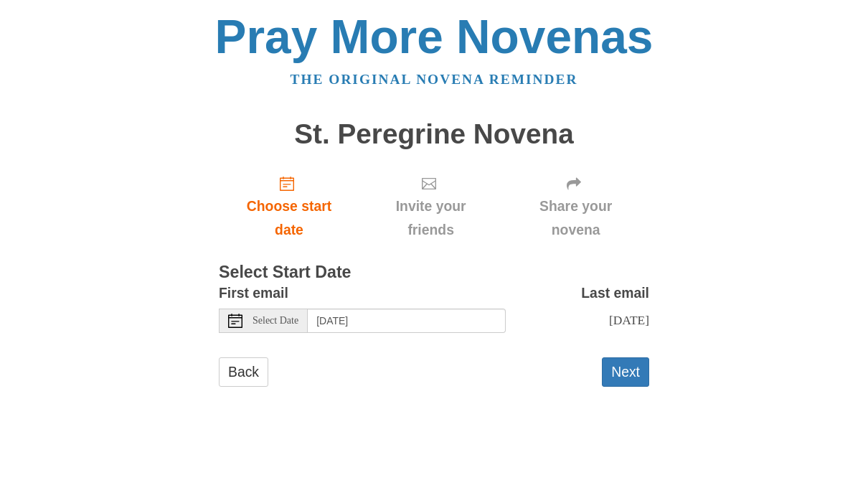  What do you see at coordinates (243, 372) in the screenshot?
I see `a: Back` at bounding box center [243, 372].